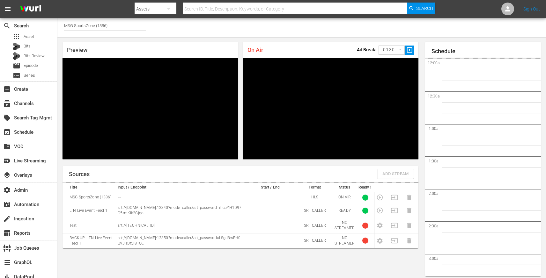 Image resolution: width=546 pixels, height=278 pixels. Describe the element at coordinates (77, 50) in the screenshot. I see `span: Preview` at that location.